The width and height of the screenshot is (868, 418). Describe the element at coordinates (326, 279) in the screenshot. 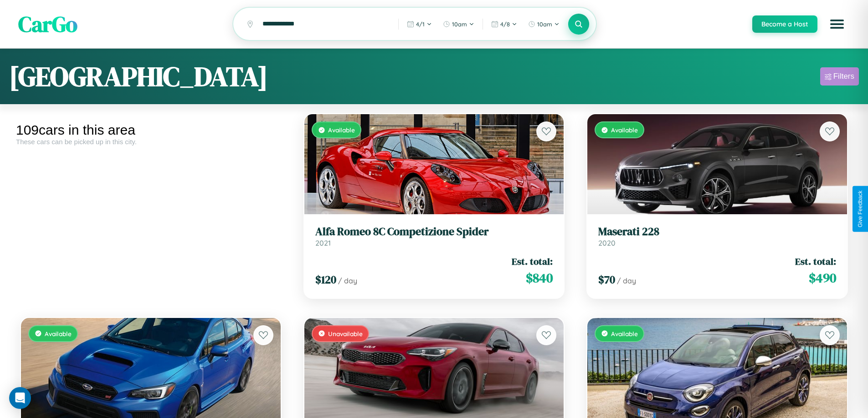

I see `span: $ 120` at that location.